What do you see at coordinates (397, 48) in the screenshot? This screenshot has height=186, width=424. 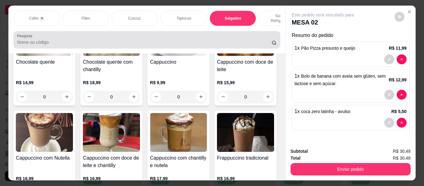 I see `p: R$ 11,99` at bounding box center [397, 48].